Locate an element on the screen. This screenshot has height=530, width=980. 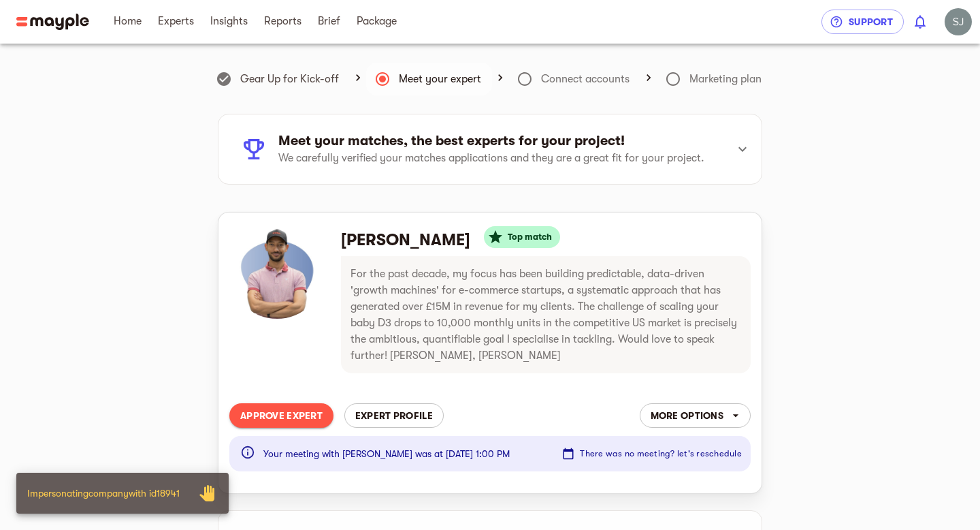
span: Approve Expert is located at coordinates (281, 415).